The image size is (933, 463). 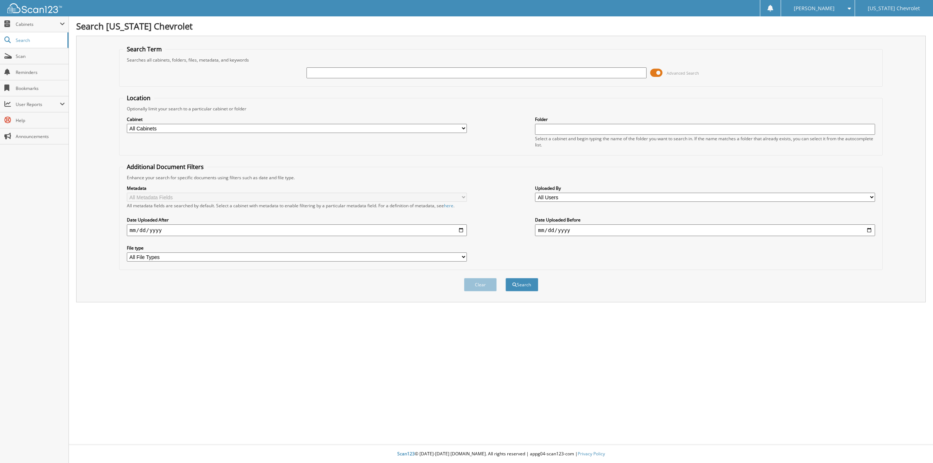 What do you see at coordinates (297, 248) in the screenshot?
I see `label: File type` at bounding box center [297, 248].